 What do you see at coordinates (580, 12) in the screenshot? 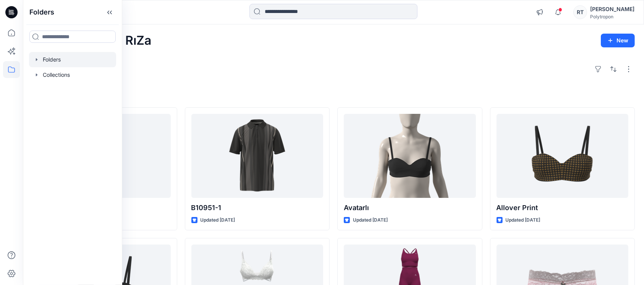
I see `div: RT` at bounding box center [580, 12].